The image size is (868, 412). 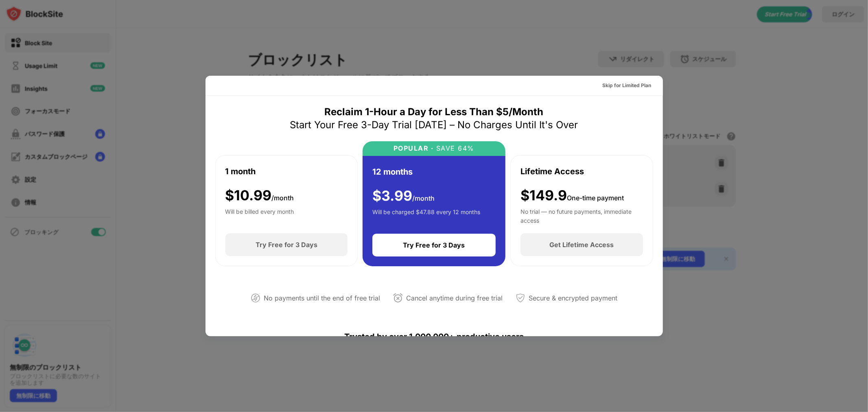 I want to click on div: No payments until the end of free trial, so click(x=321, y=298).